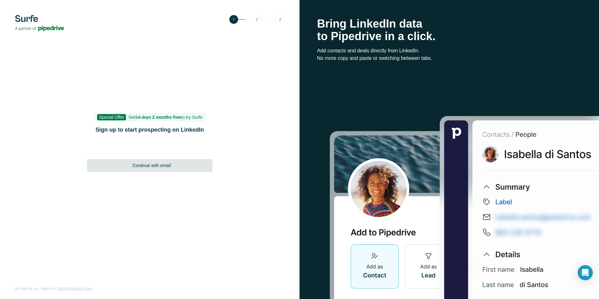 Image resolution: width=599 pixels, height=299 pixels. I want to click on p: No more copy and paste or switching between tabs., so click(449, 58).